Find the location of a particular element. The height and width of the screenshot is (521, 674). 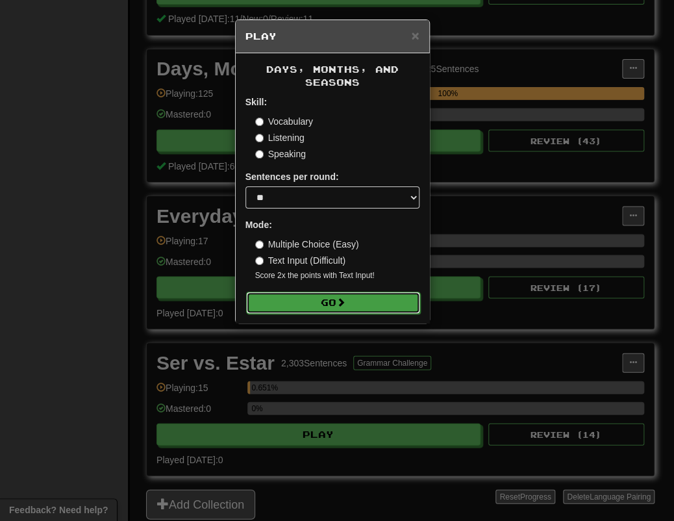

label: Listening is located at coordinates (280, 138).